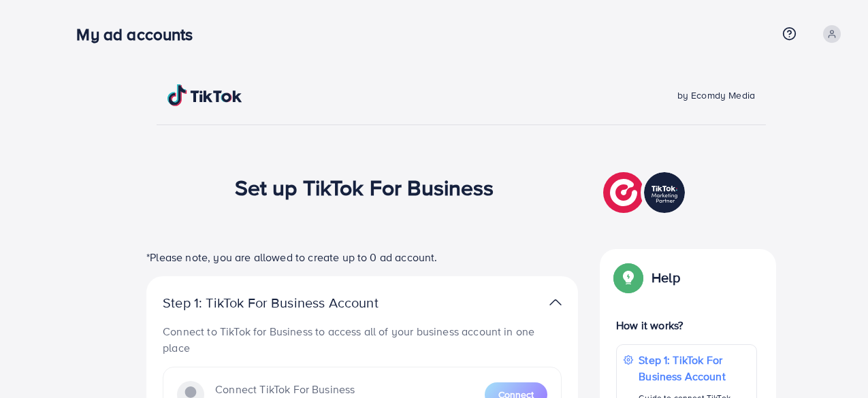  Describe the element at coordinates (362, 258) in the screenshot. I see `p: *Please note, you are allowed to create up to 0 ad account.` at that location.